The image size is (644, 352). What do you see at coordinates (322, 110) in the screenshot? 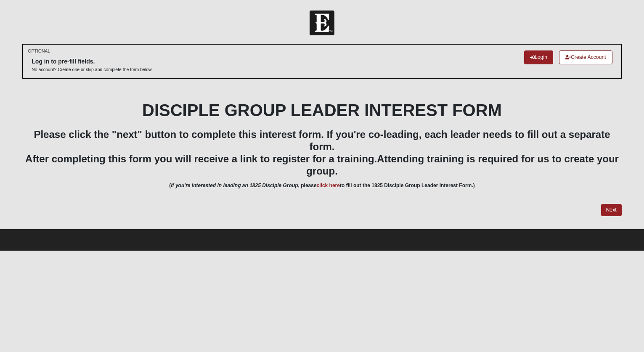
I see `b: DISCIPLE GROUP LEADER INTEREST FORM` at bounding box center [322, 110].